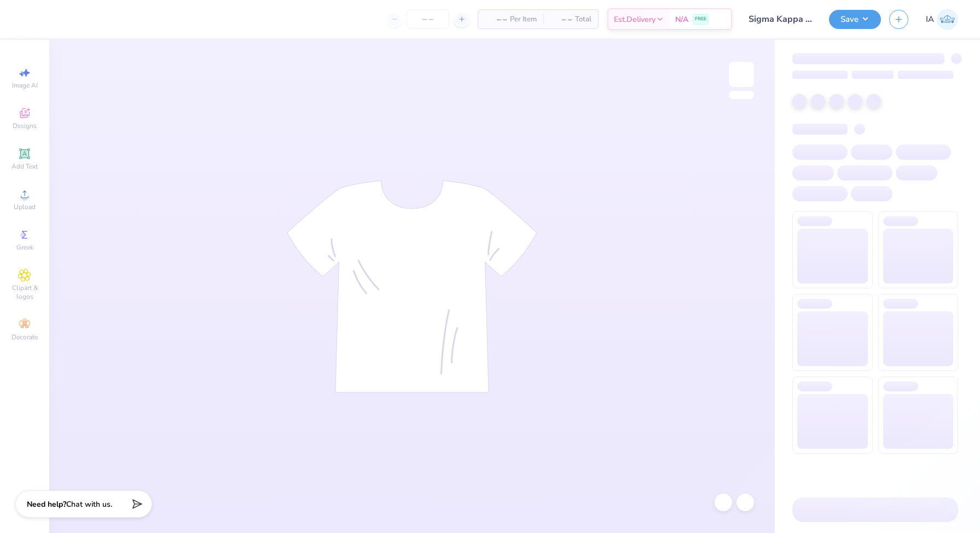 The image size is (980, 533). What do you see at coordinates (781, 19) in the screenshot?
I see `input: Untitled Design` at bounding box center [781, 19].